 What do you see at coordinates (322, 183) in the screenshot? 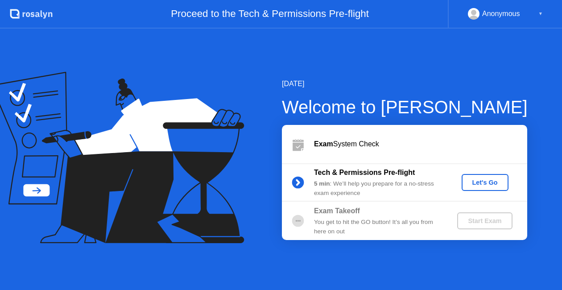
I see `b: 5 min` at bounding box center [322, 183].